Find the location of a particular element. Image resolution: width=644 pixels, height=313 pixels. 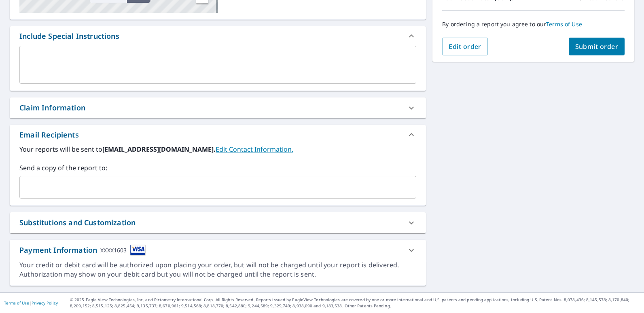

div: XXXX1603 is located at coordinates (113, 250).